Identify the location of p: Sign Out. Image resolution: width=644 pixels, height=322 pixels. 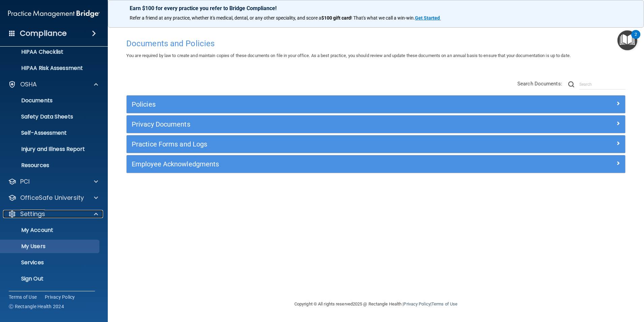
(50, 279).